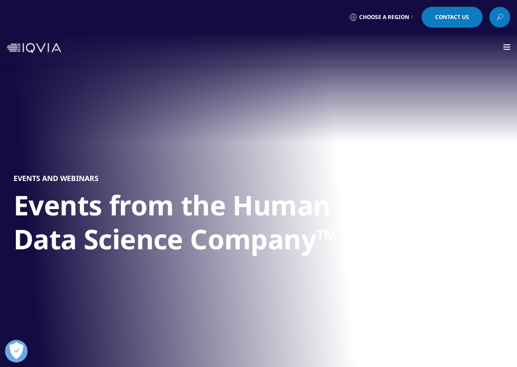  Describe the element at coordinates (34, 48) in the screenshot. I see `img: IQVIA Healthcare Information Technology and Pharma Clinical Research Company` at that location.